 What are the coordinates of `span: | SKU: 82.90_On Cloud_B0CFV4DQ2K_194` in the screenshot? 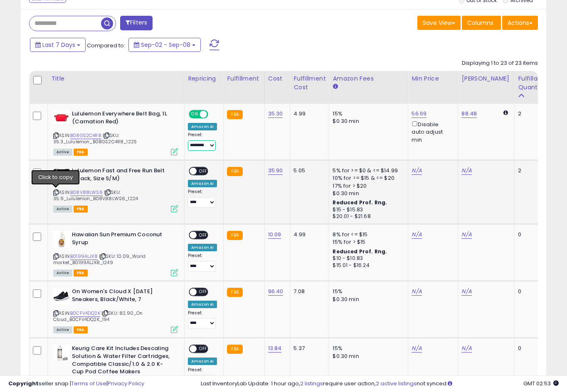 It's located at (98, 316).